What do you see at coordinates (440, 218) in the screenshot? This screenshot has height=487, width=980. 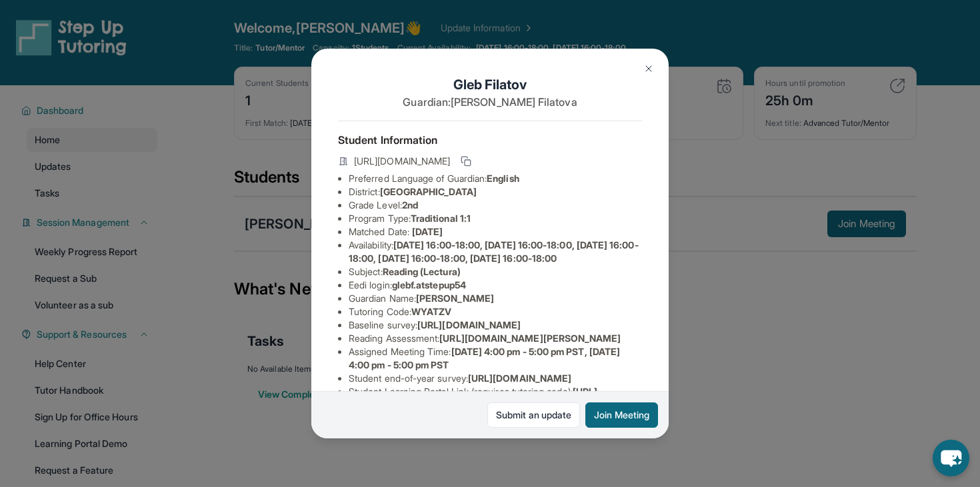 I see `span: Traditional 1:1` at bounding box center [440, 218].